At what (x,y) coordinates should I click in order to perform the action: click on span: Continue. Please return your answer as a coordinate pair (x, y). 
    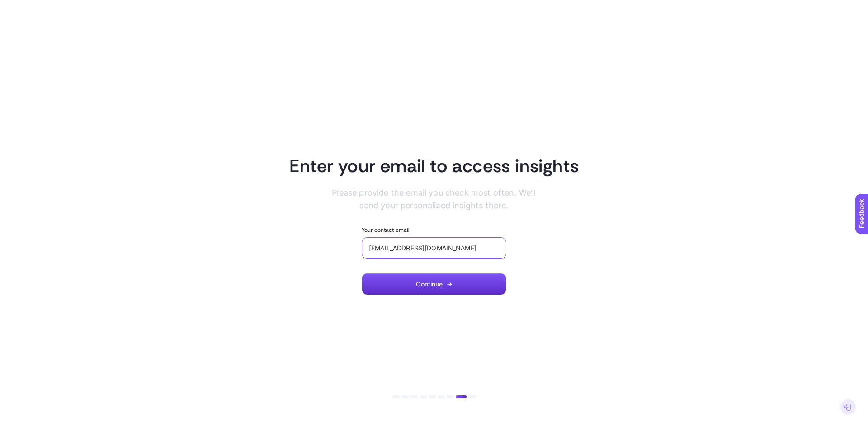
    Looking at the image, I should click on (429, 284).